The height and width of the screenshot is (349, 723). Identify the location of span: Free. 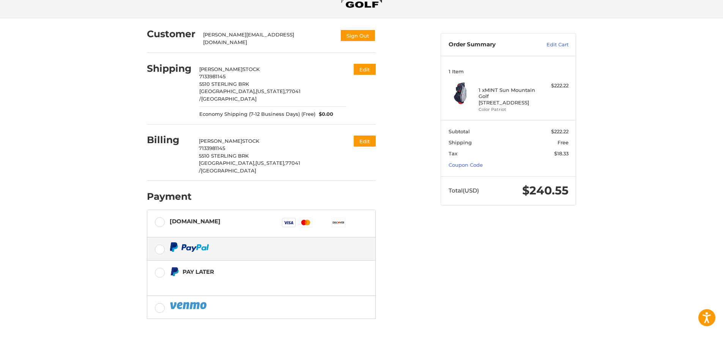
(563, 142).